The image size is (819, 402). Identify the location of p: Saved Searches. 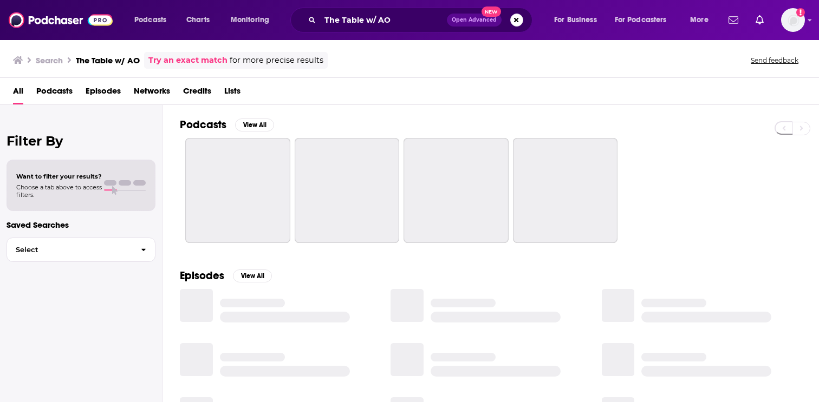
(81, 225).